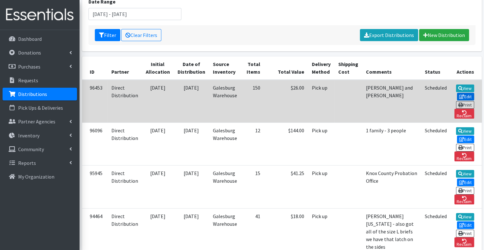  What do you see at coordinates (95, 144) in the screenshot?
I see `td: 96096` at bounding box center [95, 144].